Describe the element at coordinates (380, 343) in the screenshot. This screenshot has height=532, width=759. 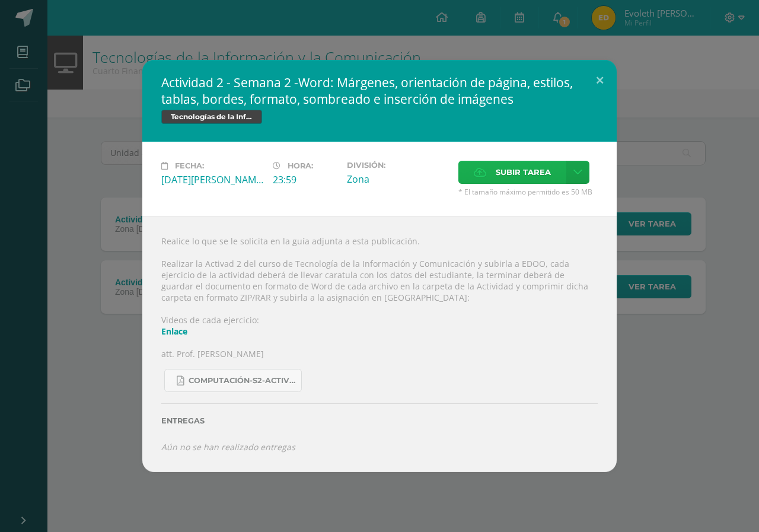
I see `div: Realice lo que se le solicita en la guía adjunta a esta publicación. Realizar la Activad 2 del cu...` at that location.